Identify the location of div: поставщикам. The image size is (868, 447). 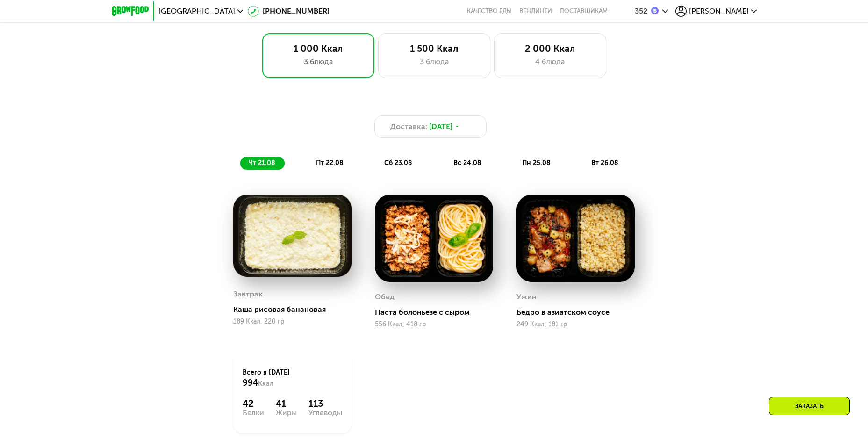
(584, 11).